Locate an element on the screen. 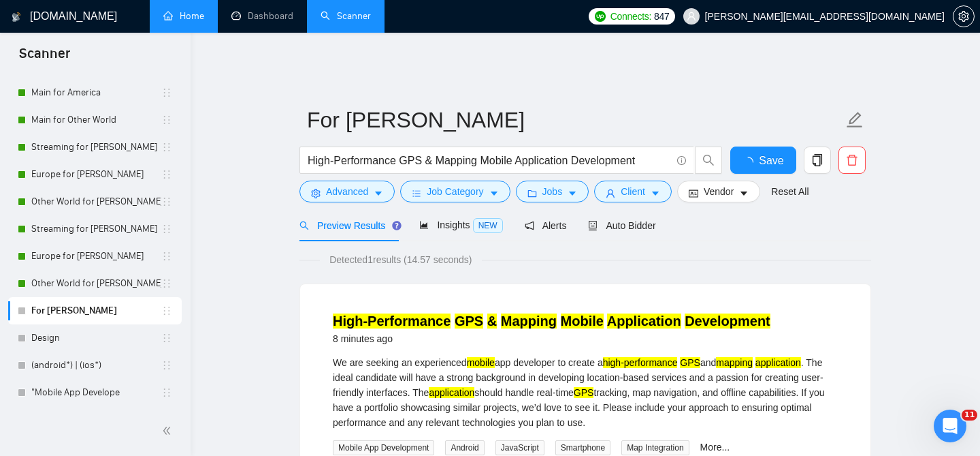  span: Mobile App Development is located at coordinates (383, 448).